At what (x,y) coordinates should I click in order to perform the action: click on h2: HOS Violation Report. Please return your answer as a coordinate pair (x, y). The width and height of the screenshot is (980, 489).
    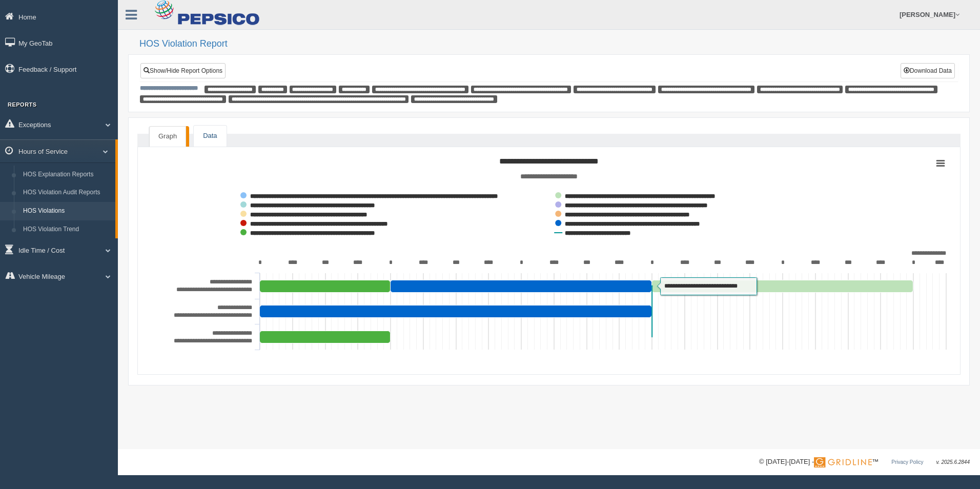
    Looking at the image, I should click on (555, 44).